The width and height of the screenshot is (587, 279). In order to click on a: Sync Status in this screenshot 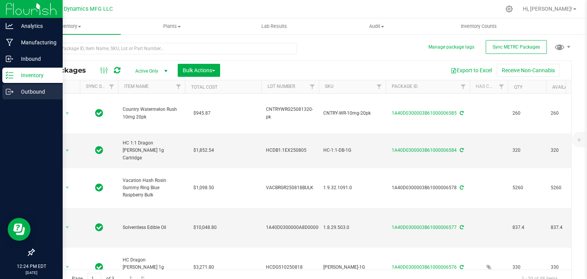, I will do `click(100, 86)`.